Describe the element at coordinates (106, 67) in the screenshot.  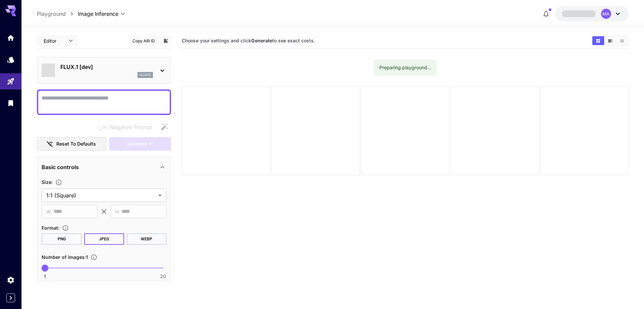
I see `p: FLUX.1 [dev]` at that location.